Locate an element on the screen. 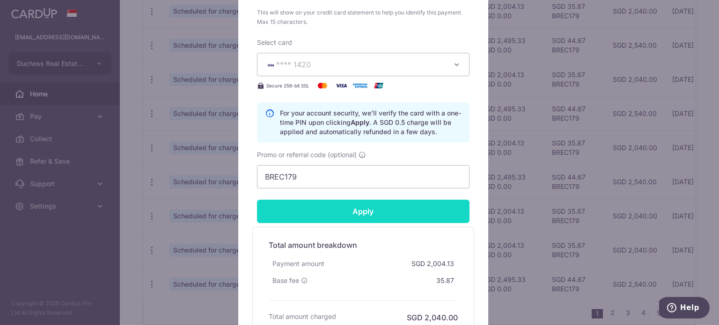  span: Secure 256-bit SSL is located at coordinates (288, 86).